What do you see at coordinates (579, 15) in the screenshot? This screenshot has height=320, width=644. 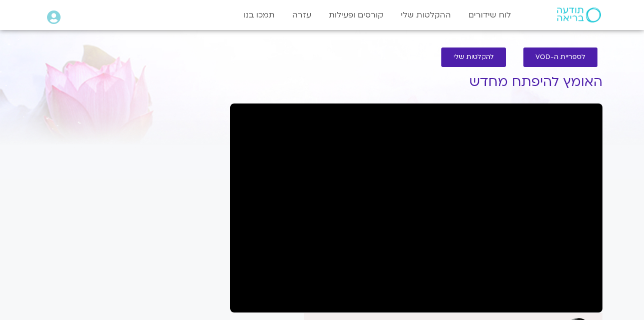 I see `img: תודעה בריאה` at bounding box center [579, 15].